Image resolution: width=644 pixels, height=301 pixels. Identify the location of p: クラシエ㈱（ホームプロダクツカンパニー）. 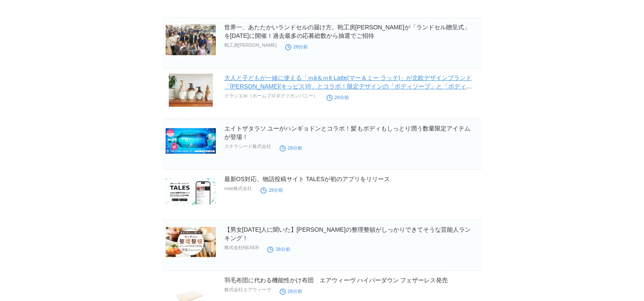
(271, 96).